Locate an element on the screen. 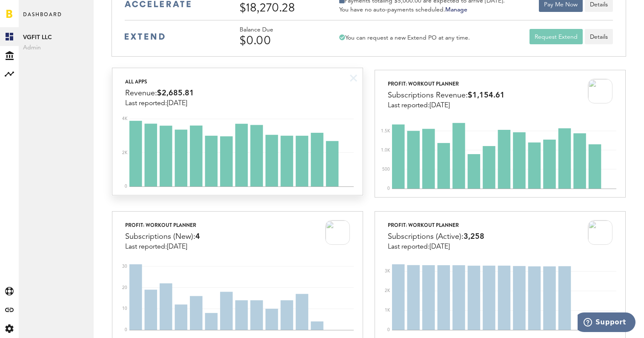 This screenshot has height=338, width=644. text: 1K is located at coordinates (387, 311).